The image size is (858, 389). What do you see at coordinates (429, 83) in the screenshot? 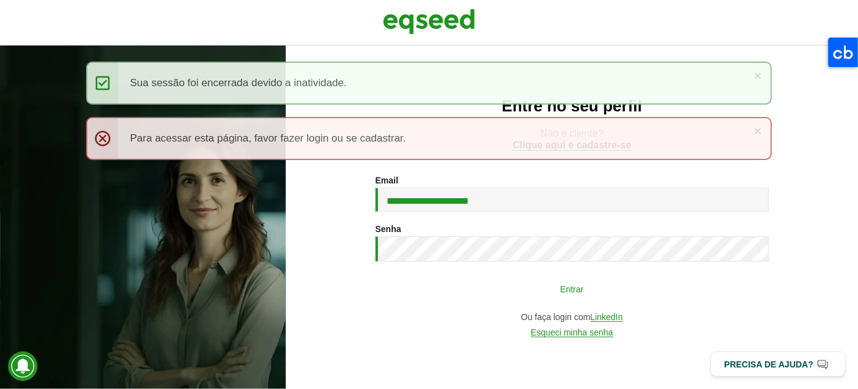
I see `div: Sua sessão foi encerrada devido a inatividade.` at bounding box center [429, 83].